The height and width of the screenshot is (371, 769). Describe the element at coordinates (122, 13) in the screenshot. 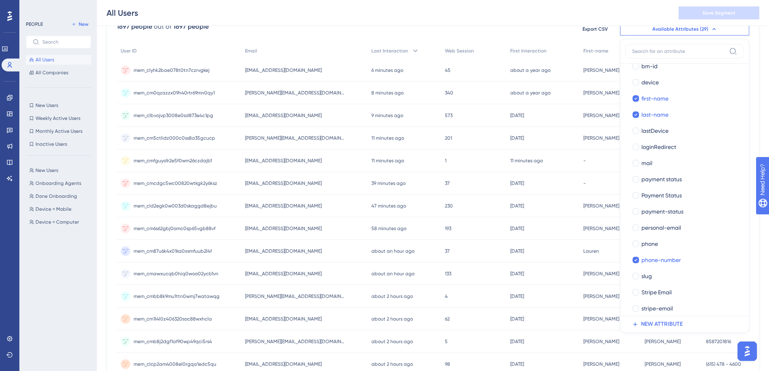

I see `div: All Users` at that location.